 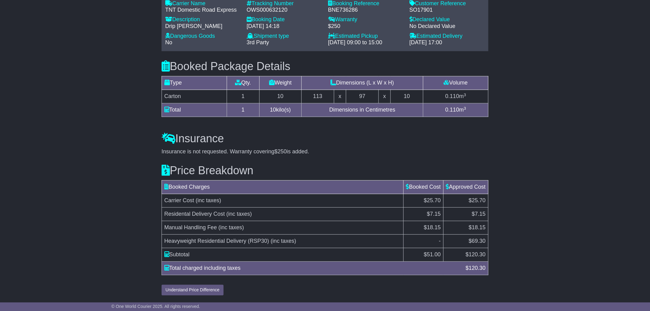 What do you see at coordinates (362, 83) in the screenshot?
I see `td: Dimensions (L x W x H)` at bounding box center [362, 83].